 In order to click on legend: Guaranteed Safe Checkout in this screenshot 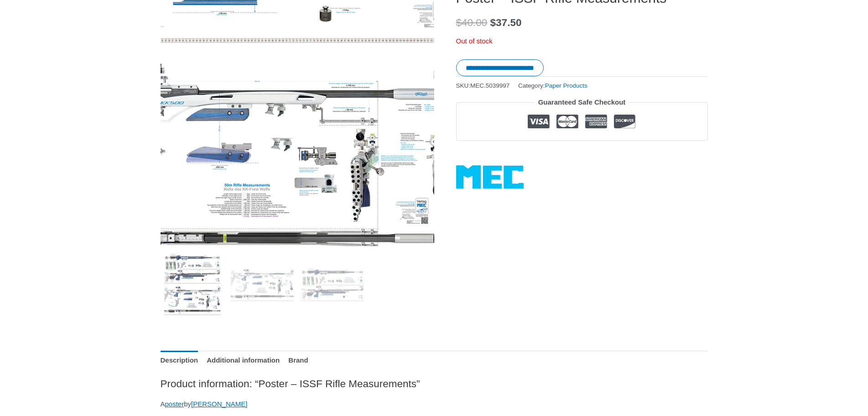, I will do `click(582, 102)`.